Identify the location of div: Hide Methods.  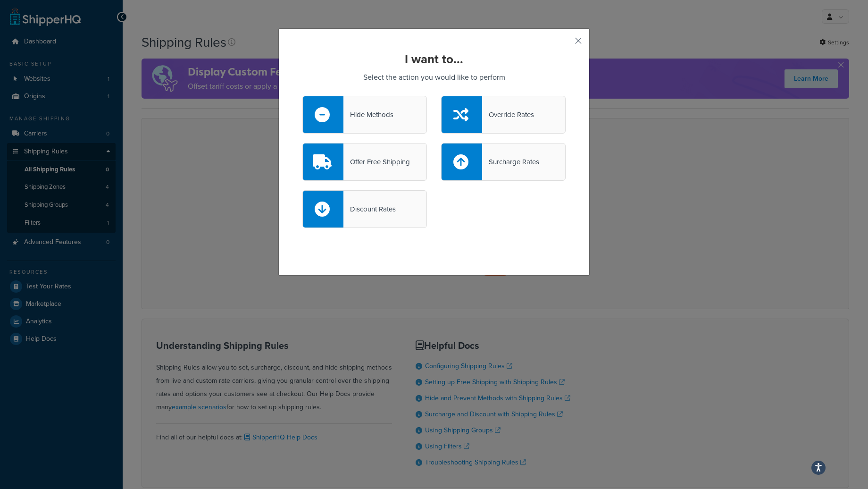
(368, 115).